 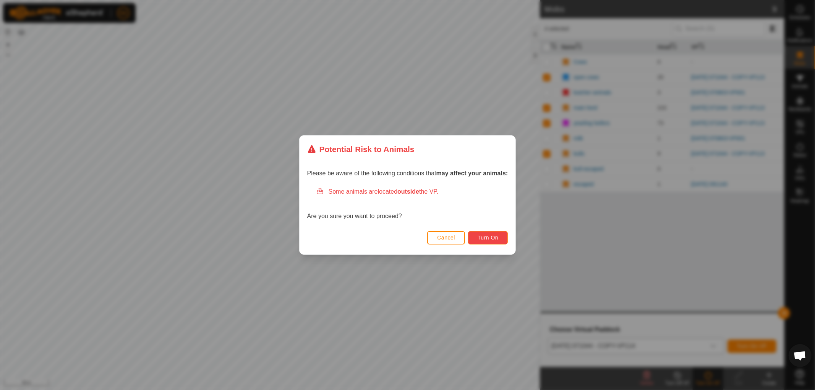 I want to click on div: Are you sure you want to proceed?, so click(x=408, y=204).